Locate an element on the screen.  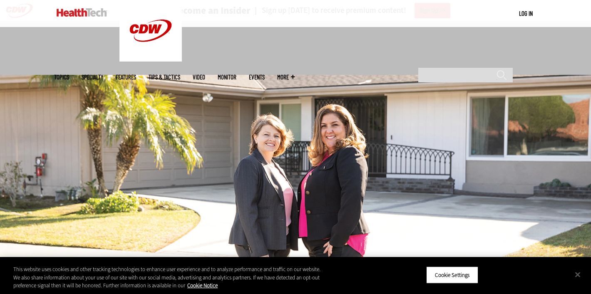
button: Cookie Settings is located at coordinates (452, 275).